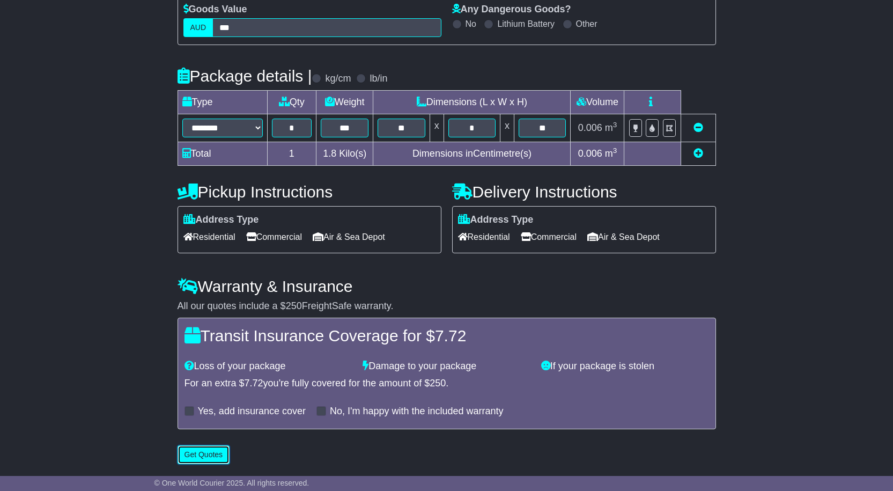 This screenshot has height=491, width=893. Describe the element at coordinates (447, 306) in the screenshot. I see `div: All our quotes include a $ FreightSafe warranty.` at that location.